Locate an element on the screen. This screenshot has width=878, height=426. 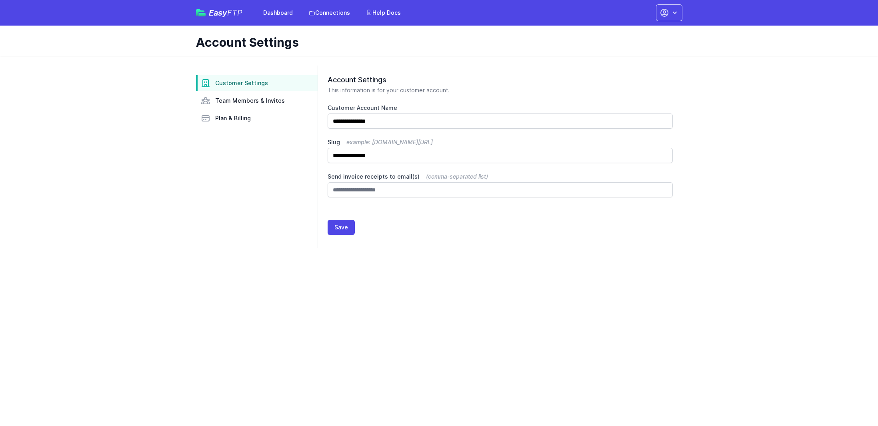
span: Easy is located at coordinates (226, 13).